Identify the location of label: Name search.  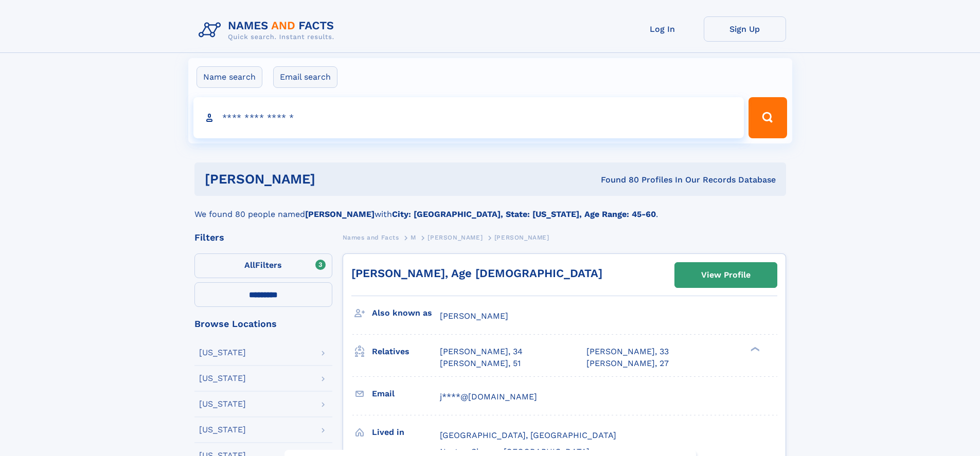
(230, 77).